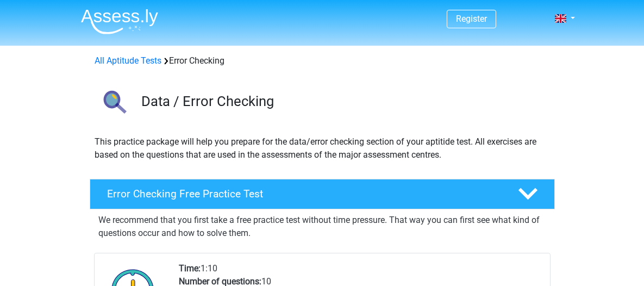  Describe the element at coordinates (322, 227) in the screenshot. I see `p: We recommend that you first take a free practice test without time pressure. That way you can fir...` at that location.